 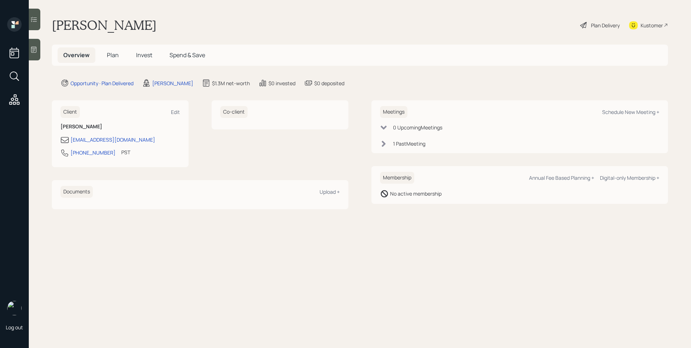 What do you see at coordinates (282, 83) in the screenshot?
I see `div: $0 invested` at bounding box center [282, 83].